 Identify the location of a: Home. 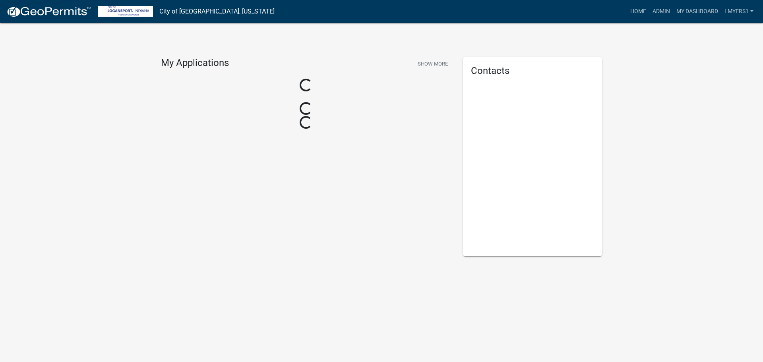
(638, 12).